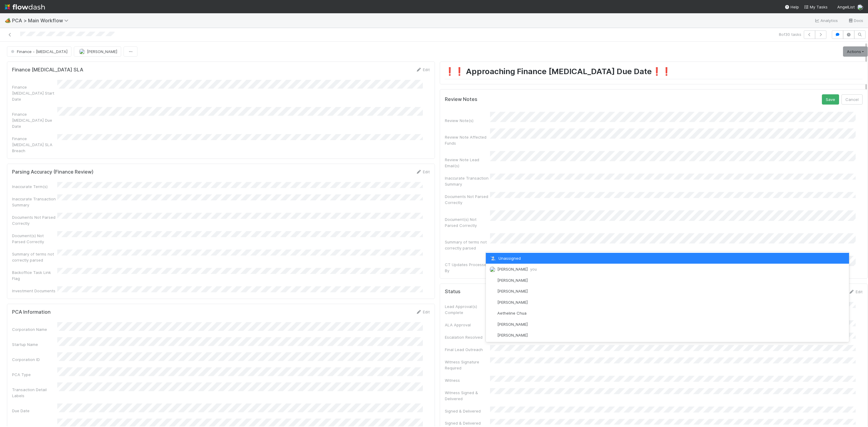 Image resolution: width=868 pixels, height=427 pixels. I want to click on div: Inaccurate Term(s), so click(35, 187).